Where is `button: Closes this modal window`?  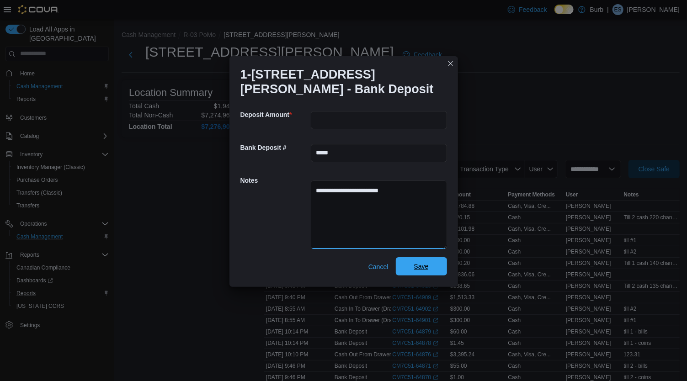
button: Closes this modal window is located at coordinates (451, 64).